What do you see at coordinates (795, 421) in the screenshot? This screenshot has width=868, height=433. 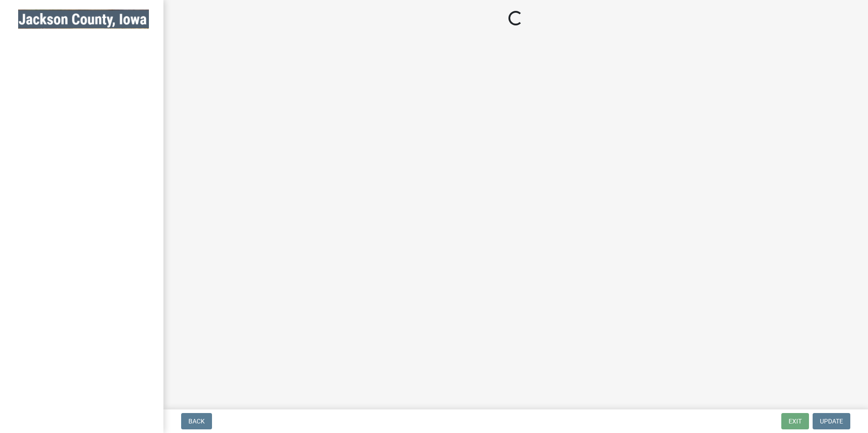 I see `button: Exit` at bounding box center [795, 421].